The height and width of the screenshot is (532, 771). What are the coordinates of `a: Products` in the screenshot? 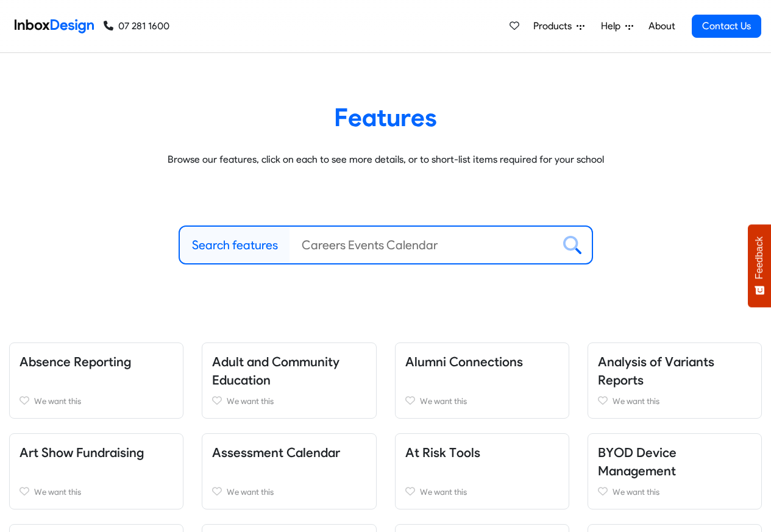 It's located at (559, 26).